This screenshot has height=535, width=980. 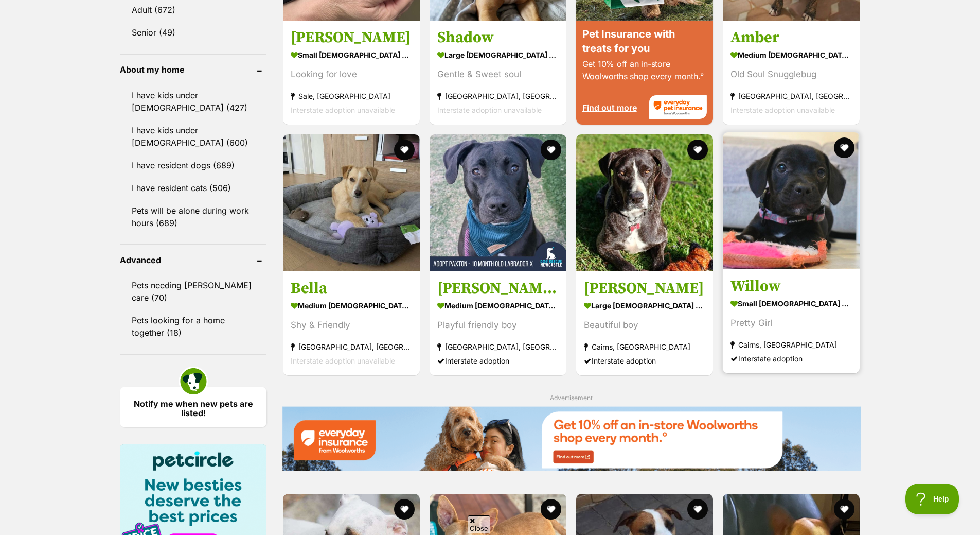 What do you see at coordinates (571, 438) in the screenshot?
I see `img: Everyday Insurance promotional banner` at bounding box center [571, 438].